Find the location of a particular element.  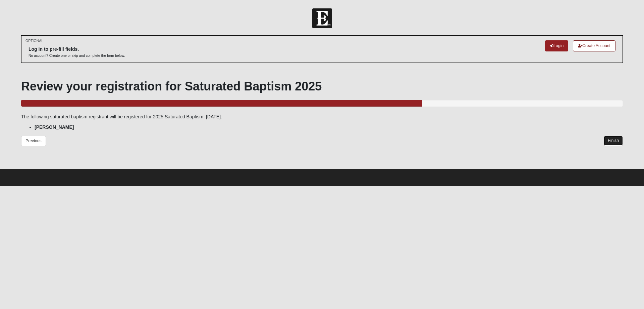

small: OPTIONAL is located at coordinates (34, 41).